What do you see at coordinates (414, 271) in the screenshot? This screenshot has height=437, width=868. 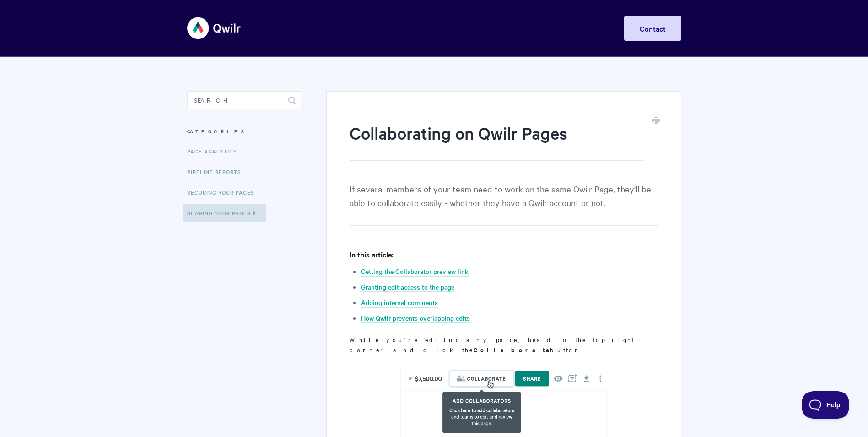 I see `a: Getting the Collaborator preview link` at bounding box center [414, 271].